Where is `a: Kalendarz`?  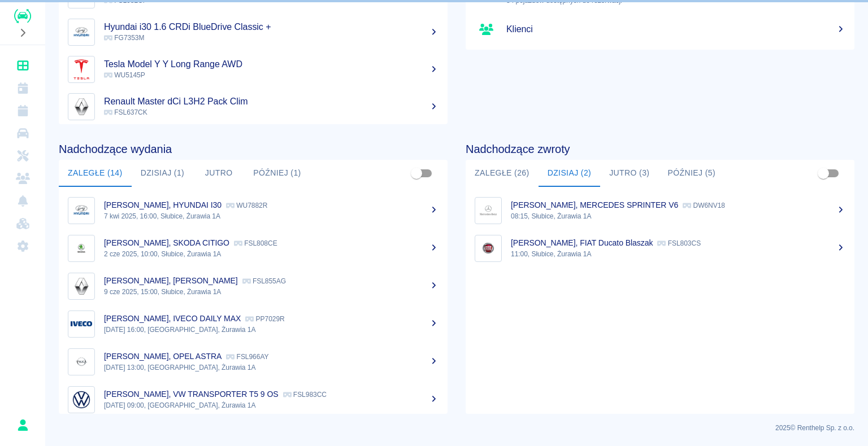
a: Kalendarz is located at coordinates (23, 88).